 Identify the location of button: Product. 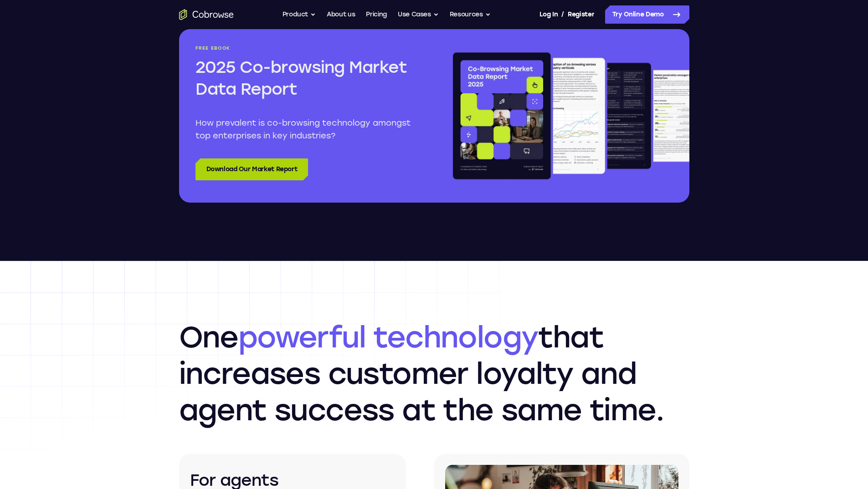
(299, 15).